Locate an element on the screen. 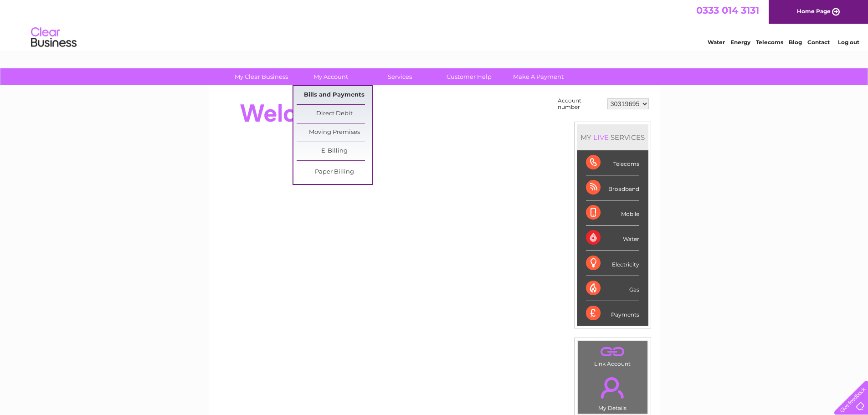 This screenshot has width=868, height=415. a: 0333 014 3131 is located at coordinates (728, 10).